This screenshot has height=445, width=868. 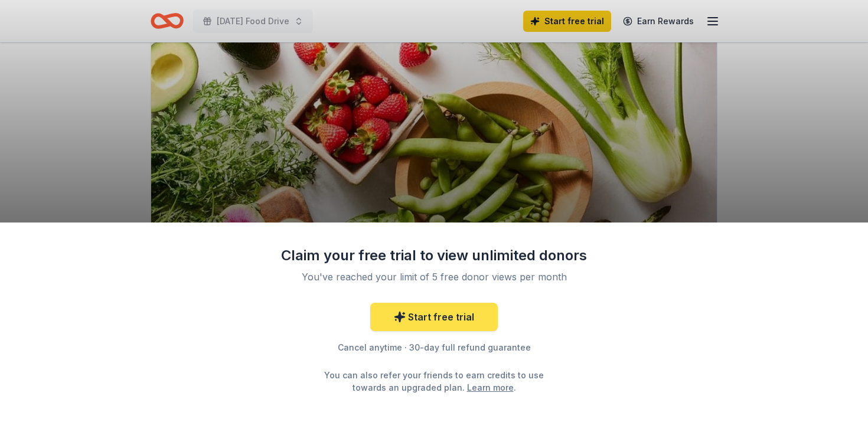 What do you see at coordinates (434, 317) in the screenshot?
I see `a: Start free trial` at bounding box center [434, 317].